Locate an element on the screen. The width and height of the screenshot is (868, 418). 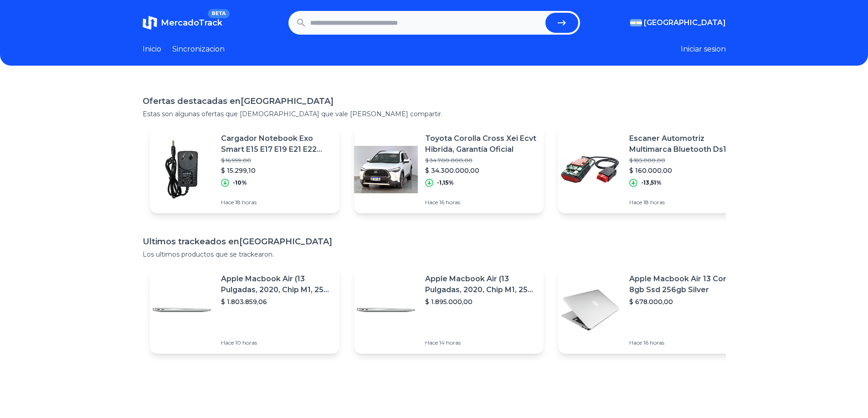
p: Apple Macbook Air 13 Core I5 8gb Ssd 256gb Silver is located at coordinates (685, 285).